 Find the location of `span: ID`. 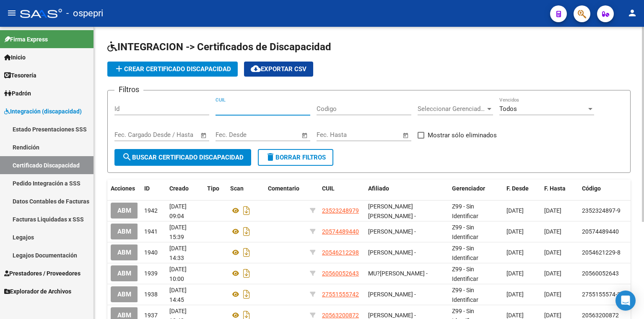

span: ID is located at coordinates (147, 189).